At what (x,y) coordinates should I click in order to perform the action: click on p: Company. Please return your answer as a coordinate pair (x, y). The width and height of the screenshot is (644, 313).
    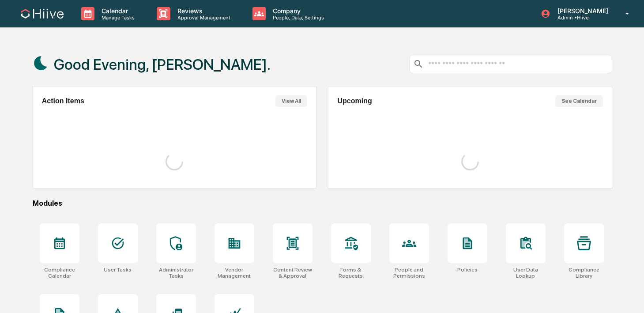
    Looking at the image, I should click on (297, 11).